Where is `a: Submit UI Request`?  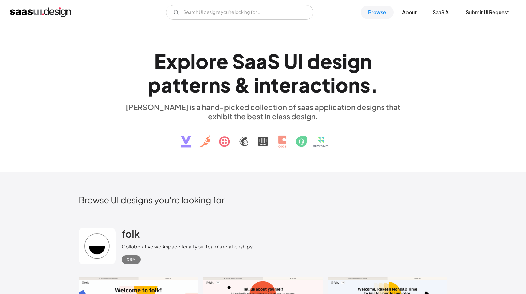
a: Submit UI Request is located at coordinates (487, 12).